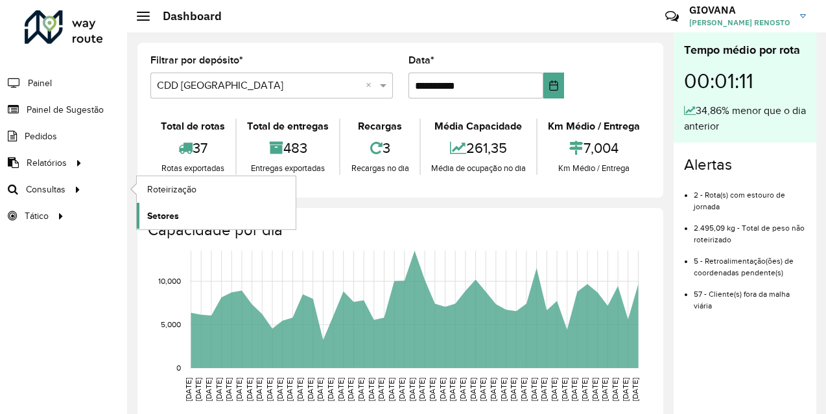  What do you see at coordinates (288, 169) in the screenshot?
I see `div: Entregas exportadas` at bounding box center [288, 169].